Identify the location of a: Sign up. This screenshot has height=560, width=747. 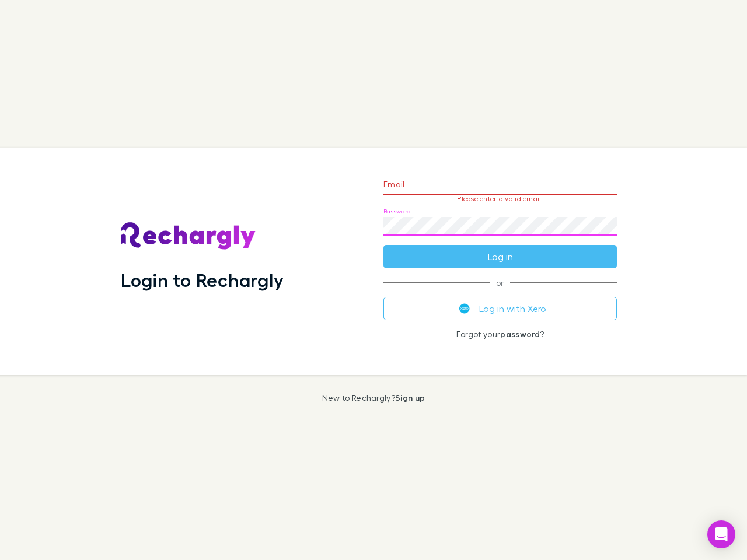
(410, 397).